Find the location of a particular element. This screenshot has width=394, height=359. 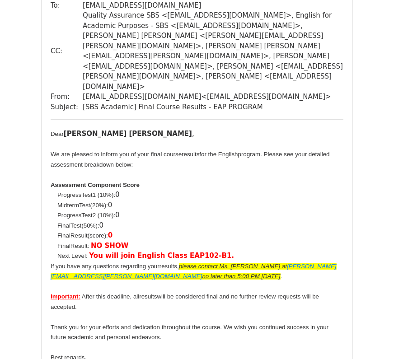

span: Progress 1 (10%): is located at coordinates (86, 195).